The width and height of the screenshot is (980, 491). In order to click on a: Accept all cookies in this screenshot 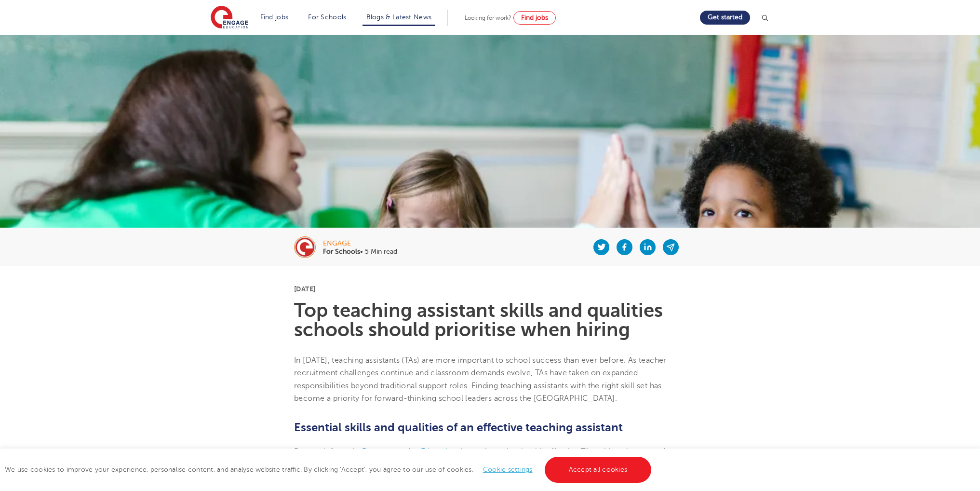, I will do `click(598, 470)`.